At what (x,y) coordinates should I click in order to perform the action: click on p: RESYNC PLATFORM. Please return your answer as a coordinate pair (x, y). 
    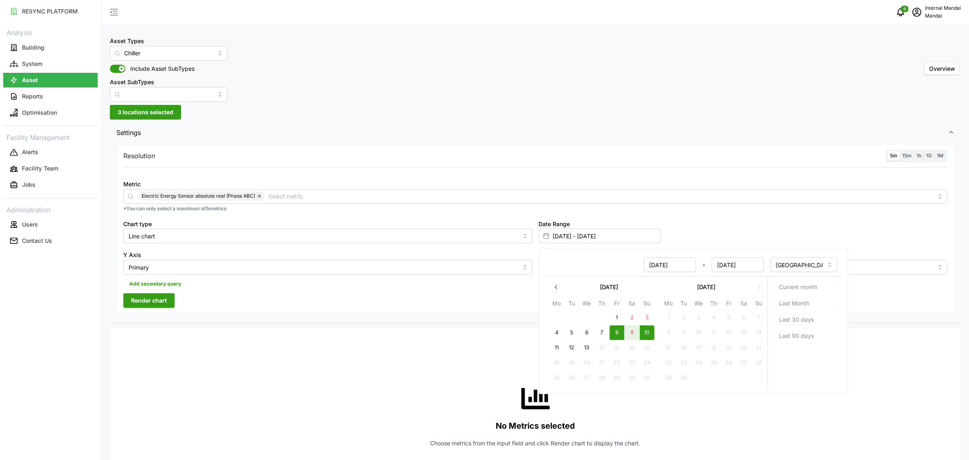
    Looking at the image, I should click on (50, 11).